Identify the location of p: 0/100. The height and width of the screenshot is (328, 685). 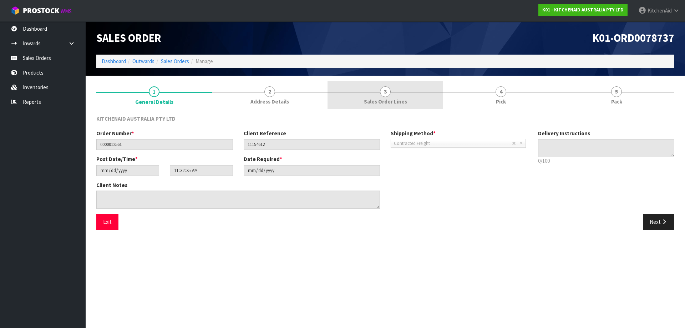
(606, 161).